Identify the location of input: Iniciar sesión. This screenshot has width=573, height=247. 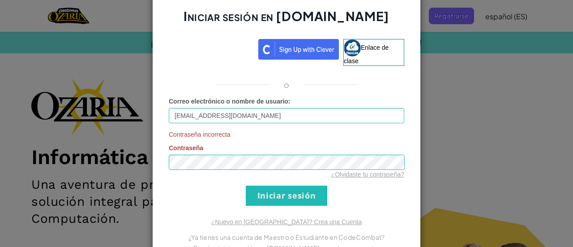
(286, 195).